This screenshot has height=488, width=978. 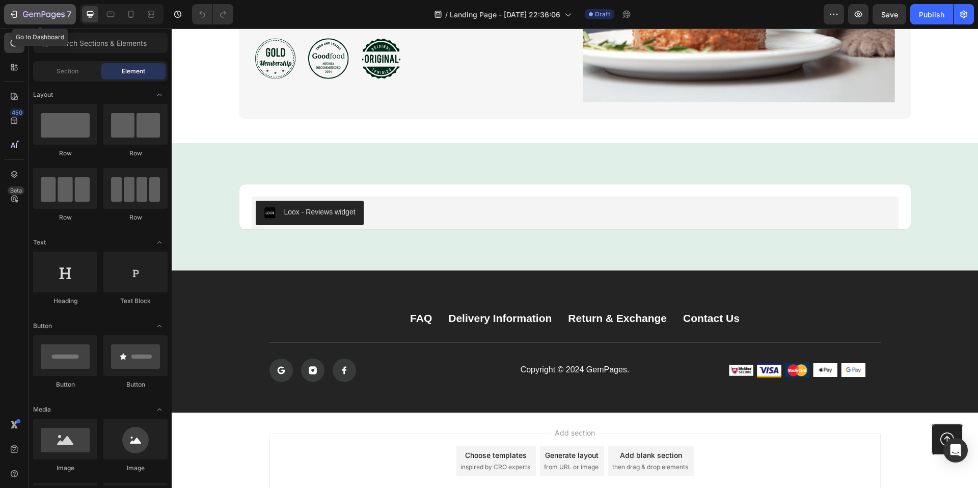 I want to click on button: Publish, so click(x=932, y=14).